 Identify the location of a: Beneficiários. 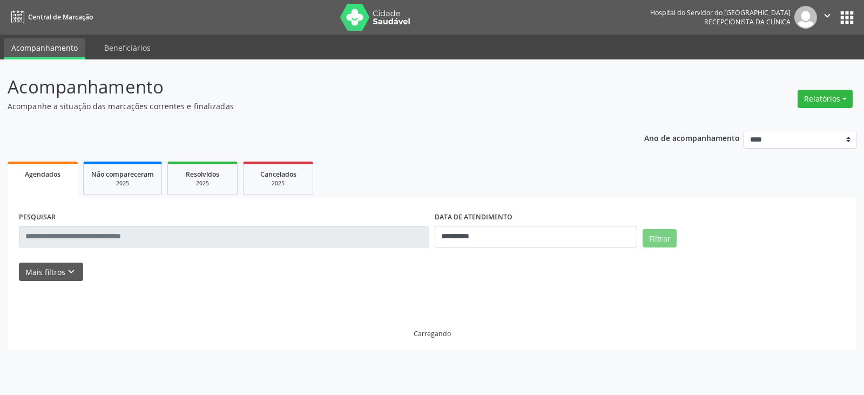
(127, 47).